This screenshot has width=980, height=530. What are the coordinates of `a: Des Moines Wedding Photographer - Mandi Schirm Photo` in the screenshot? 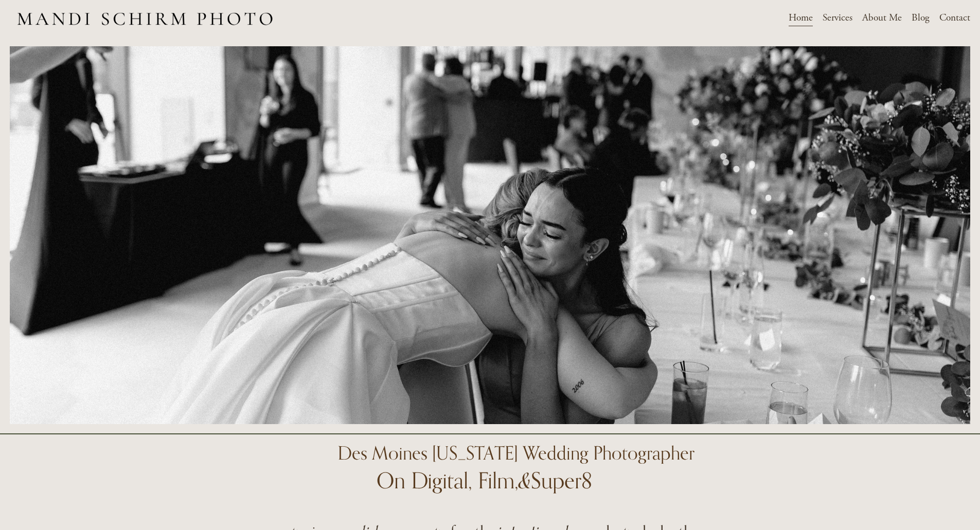 It's located at (145, 18).